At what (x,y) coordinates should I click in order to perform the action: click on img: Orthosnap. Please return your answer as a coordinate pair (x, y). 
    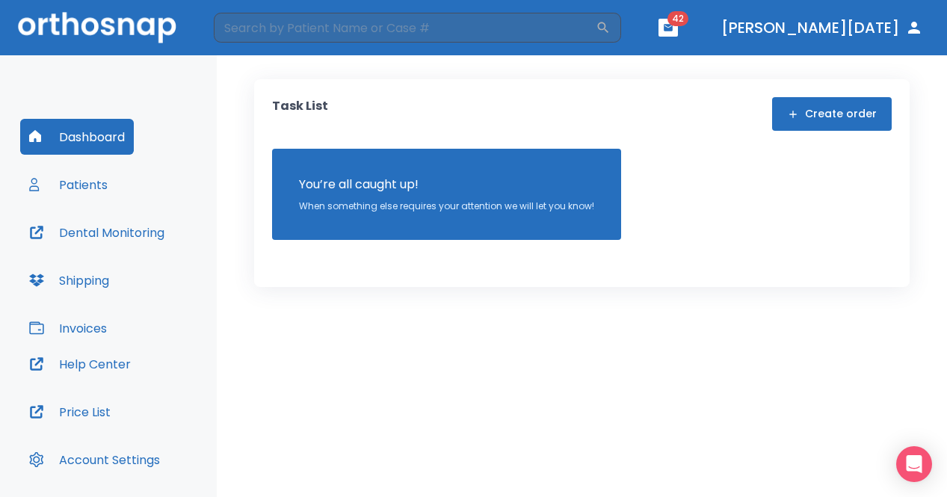
    Looking at the image, I should click on (97, 27).